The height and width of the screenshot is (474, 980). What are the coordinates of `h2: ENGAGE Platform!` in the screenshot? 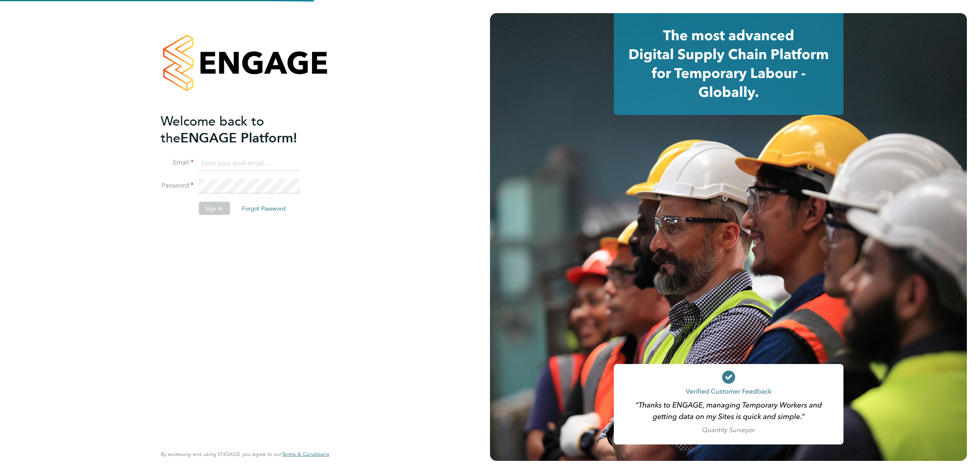 It's located at (241, 130).